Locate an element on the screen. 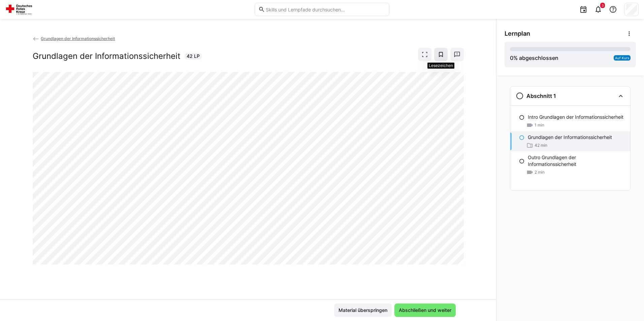 This screenshot has width=644, height=321. span: Auf Kurs is located at coordinates (622, 58).